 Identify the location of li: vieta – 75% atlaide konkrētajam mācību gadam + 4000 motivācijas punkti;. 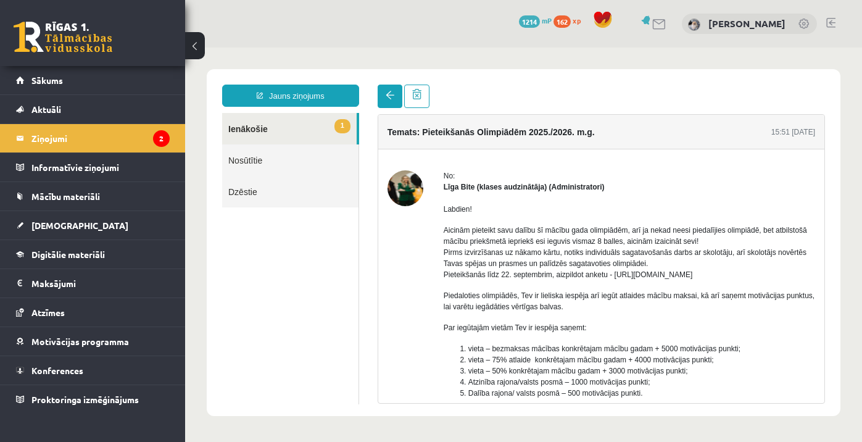
(457, 312).